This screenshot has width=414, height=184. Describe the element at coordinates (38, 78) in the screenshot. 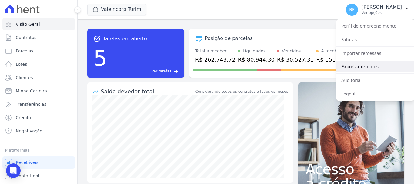

I see `a: Clientes` at that location.